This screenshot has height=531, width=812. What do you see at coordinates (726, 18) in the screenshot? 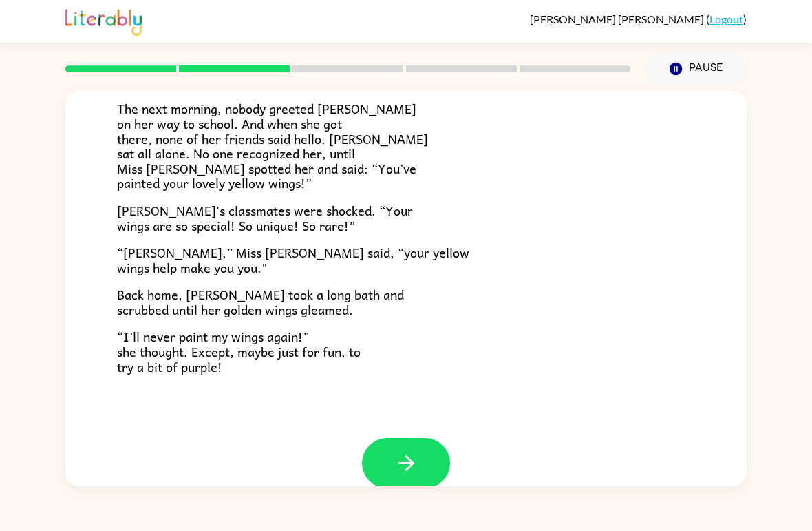
I see `a: Logout` at bounding box center [726, 18].